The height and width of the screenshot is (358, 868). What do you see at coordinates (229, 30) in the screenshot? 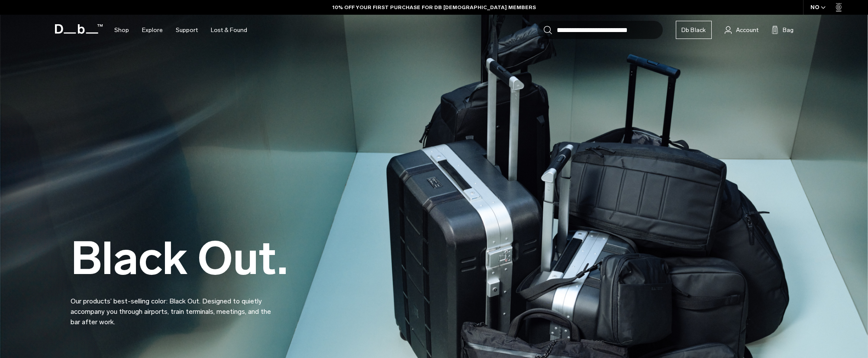
I see `a: Lost & Found` at bounding box center [229, 30].